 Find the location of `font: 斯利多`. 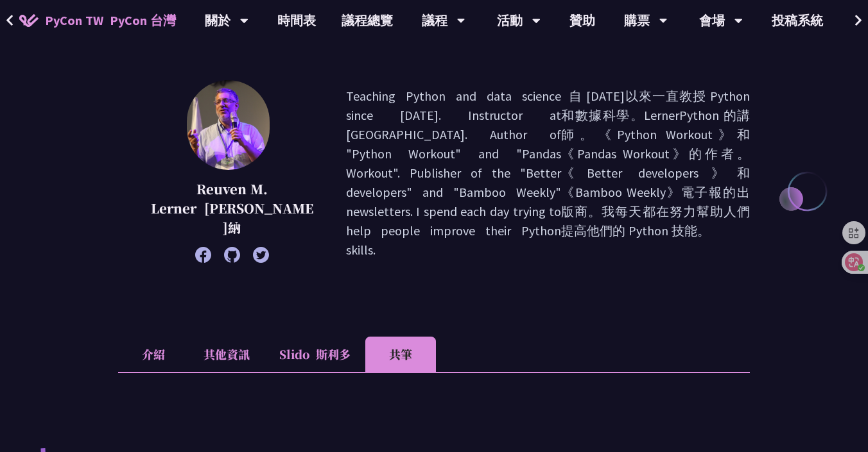

font: 斯利多 is located at coordinates (333, 354).